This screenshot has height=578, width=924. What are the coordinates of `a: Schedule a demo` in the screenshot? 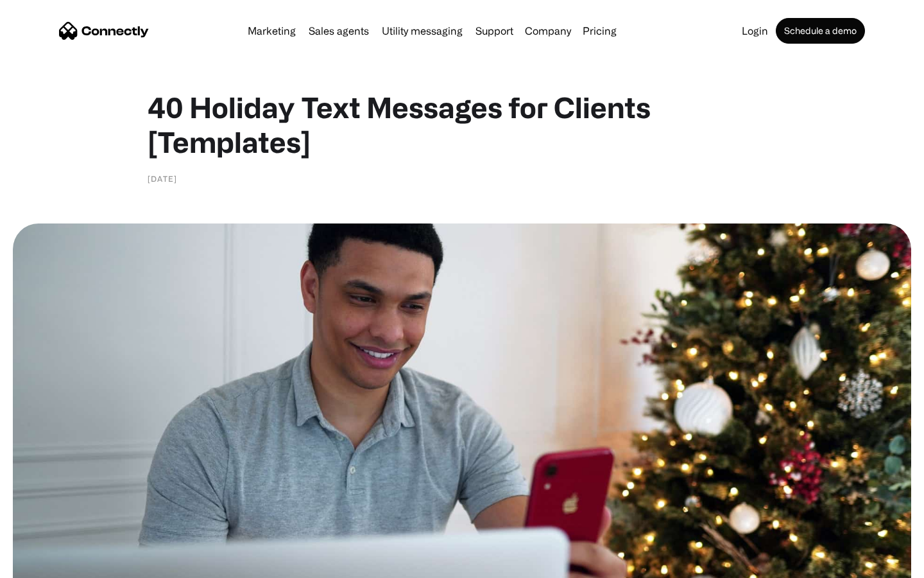 It's located at (820, 31).